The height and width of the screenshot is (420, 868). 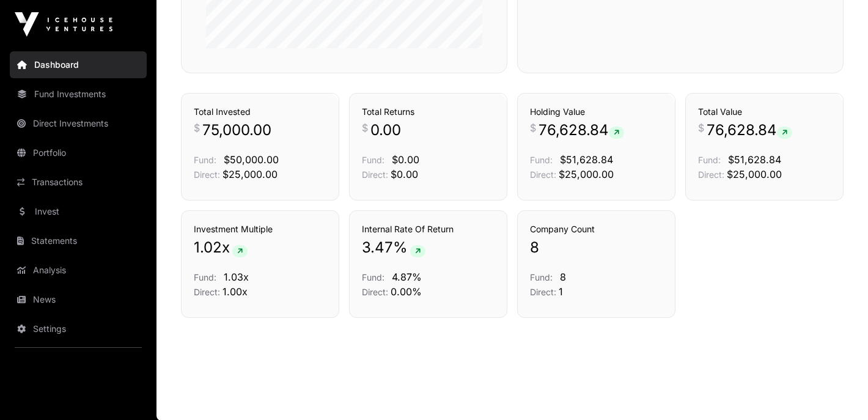 What do you see at coordinates (764, 112) in the screenshot?
I see `h3: Total Value` at bounding box center [764, 112].